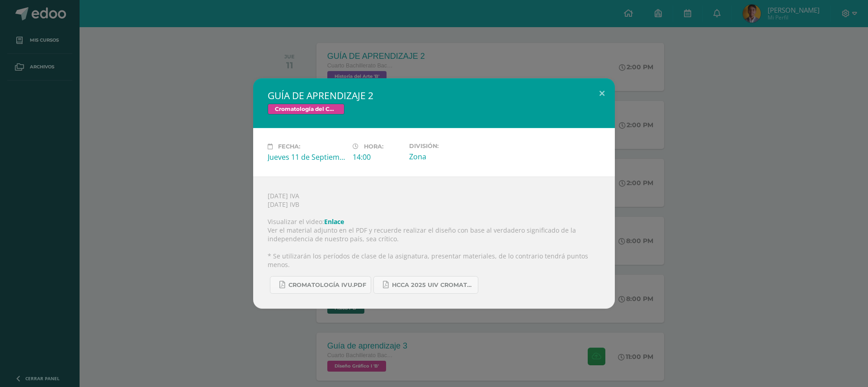  Describe the element at coordinates (334, 221) in the screenshot. I see `a: Enlace` at that location.